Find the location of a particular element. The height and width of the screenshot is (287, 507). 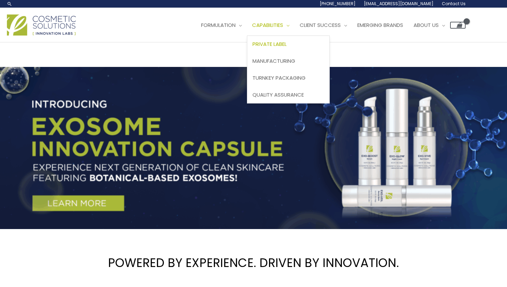

span: Contact Us is located at coordinates (454, 3).